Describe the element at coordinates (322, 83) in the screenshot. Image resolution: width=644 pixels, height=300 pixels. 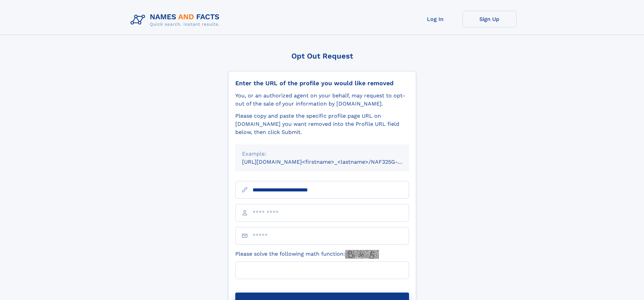
I see `div: Enter the URL of the profile you would like removed` at that location.